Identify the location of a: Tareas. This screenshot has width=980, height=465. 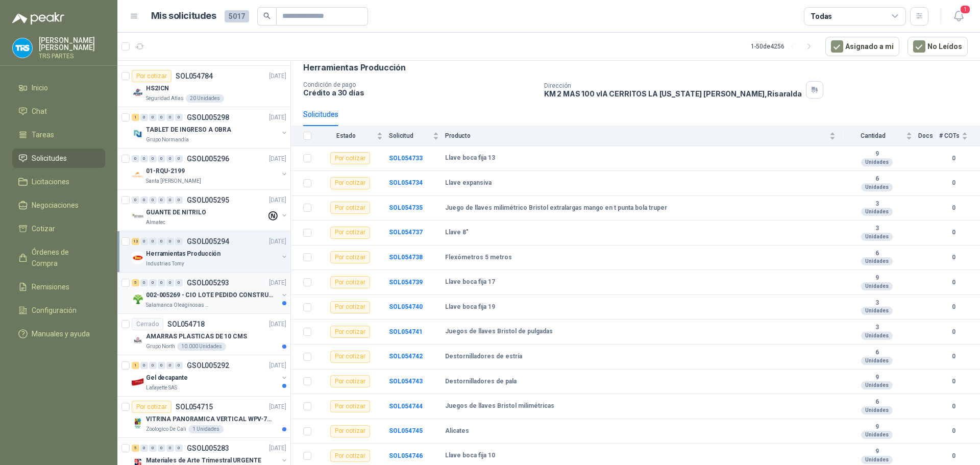
(59, 135).